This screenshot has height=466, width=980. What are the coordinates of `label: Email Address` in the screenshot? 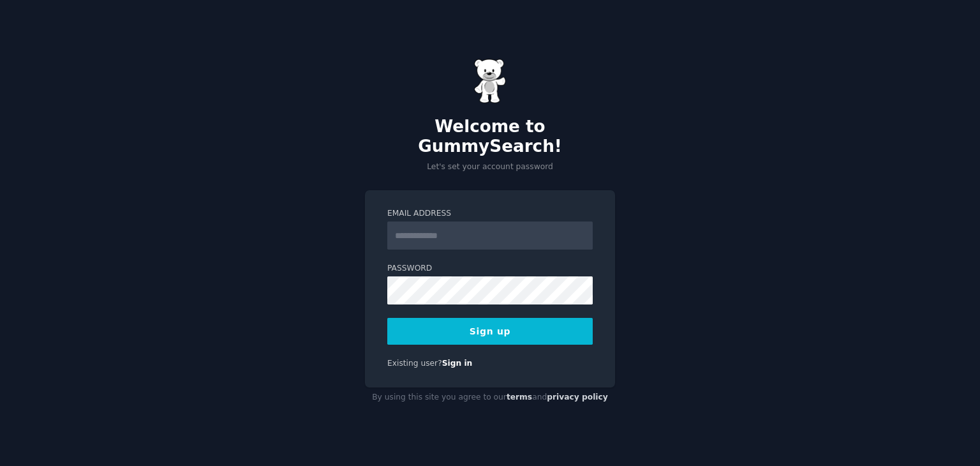 It's located at (490, 214).